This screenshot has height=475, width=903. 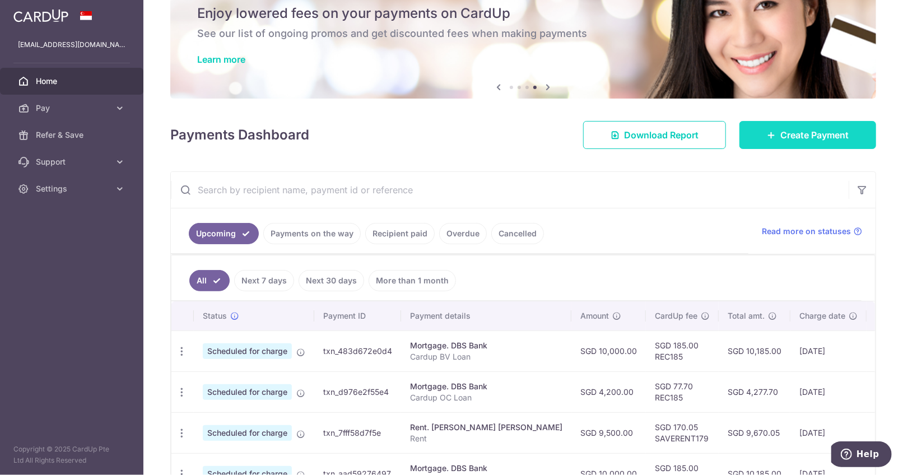 I want to click on td: txn_7fff58d7f5e, so click(x=358, y=433).